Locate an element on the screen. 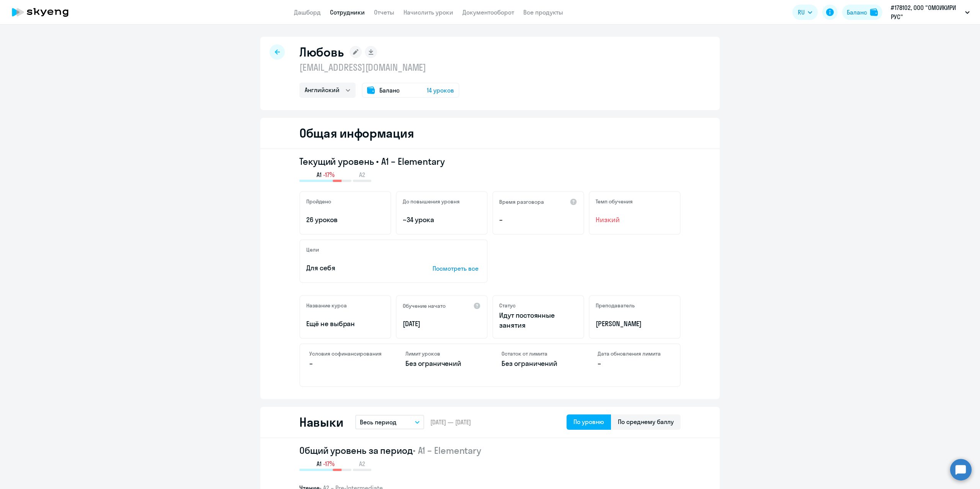 This screenshot has height=489, width=980. span: RU is located at coordinates (801, 12).